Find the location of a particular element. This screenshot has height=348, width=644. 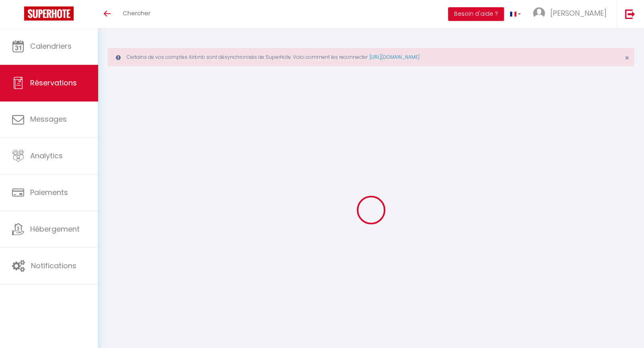

img: logout is located at coordinates (630, 13).